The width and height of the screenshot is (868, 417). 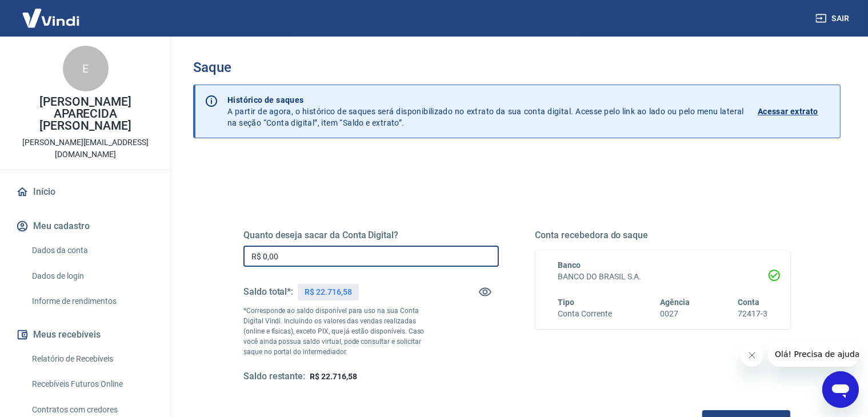 I want to click on span: R$ 22.716,58, so click(x=333, y=377).